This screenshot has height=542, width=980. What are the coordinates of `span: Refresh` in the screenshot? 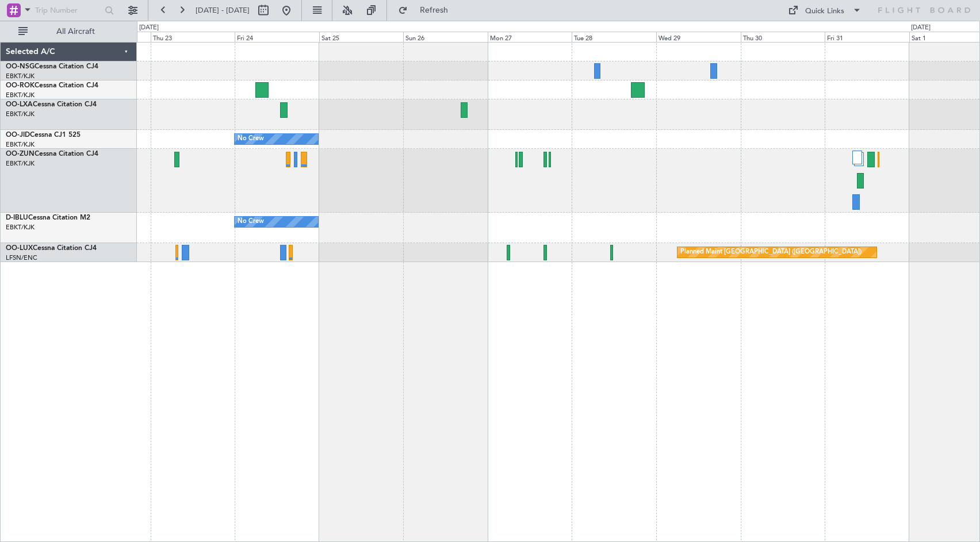 It's located at (434, 10).